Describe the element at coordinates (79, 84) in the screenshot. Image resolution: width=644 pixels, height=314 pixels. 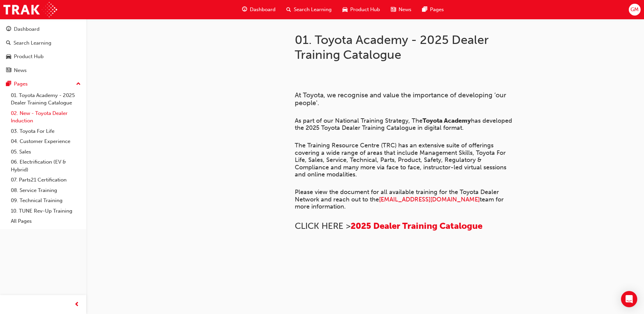
I see `span: up-icon` at that location.